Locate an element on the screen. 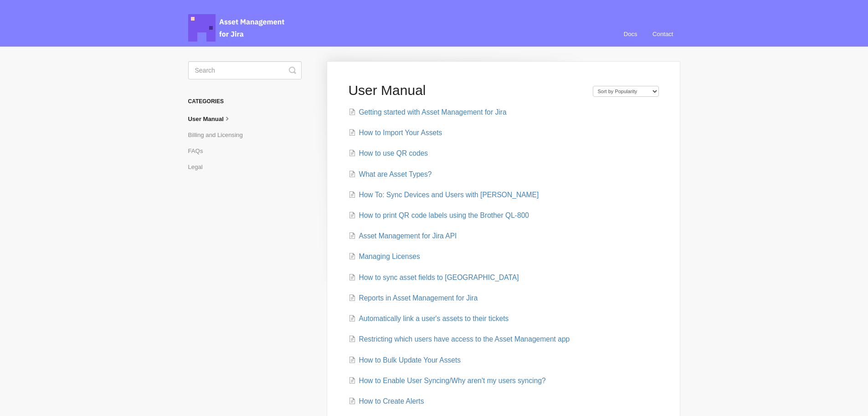 The height and width of the screenshot is (416, 868). span: How to print QR code labels using the Brother QL-800 is located at coordinates (444, 215).